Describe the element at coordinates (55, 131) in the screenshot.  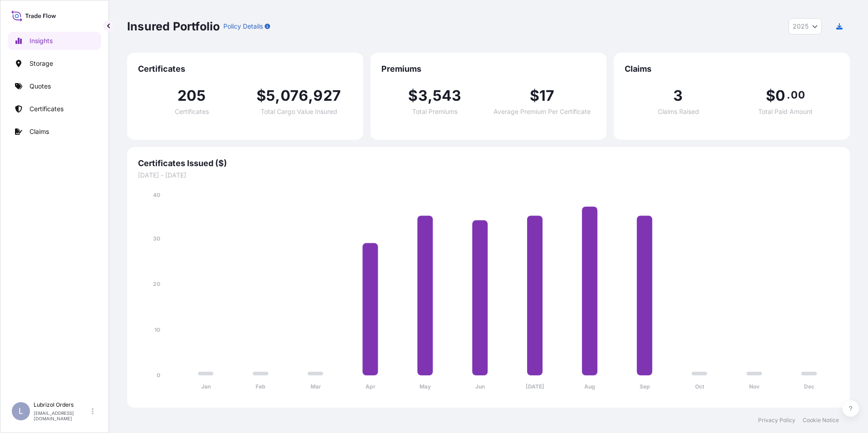
I see `a: Claims` at that location.